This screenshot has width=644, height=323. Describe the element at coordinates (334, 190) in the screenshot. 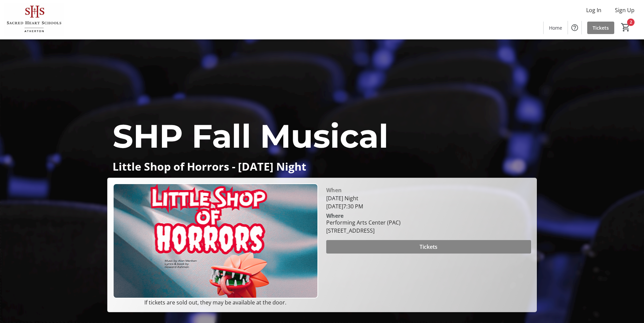

I see `div: When` at that location.